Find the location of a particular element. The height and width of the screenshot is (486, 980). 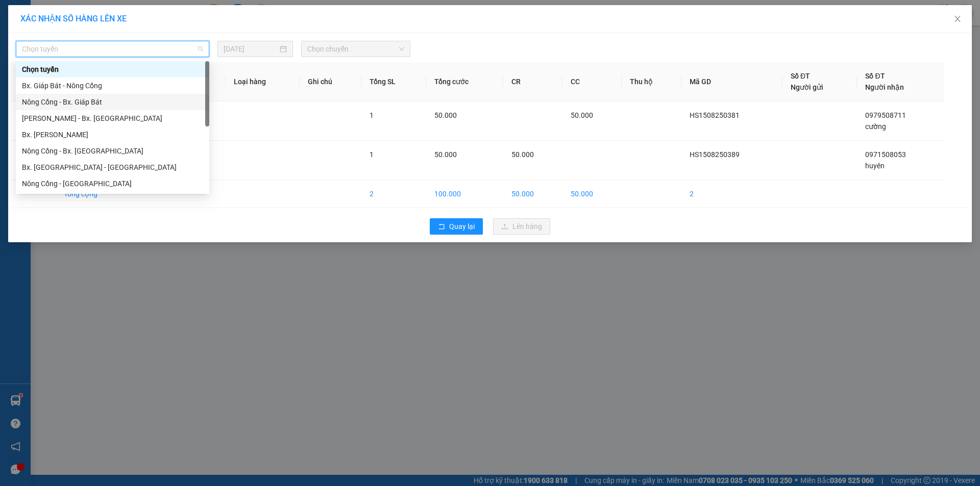

span: Quay lại is located at coordinates (462, 226).